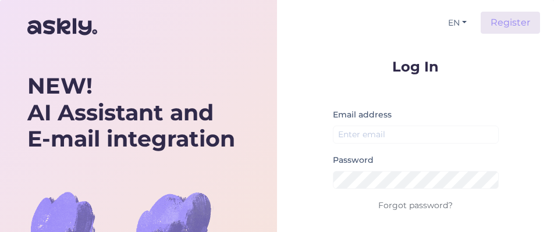  I want to click on input: Enter email, so click(415, 134).